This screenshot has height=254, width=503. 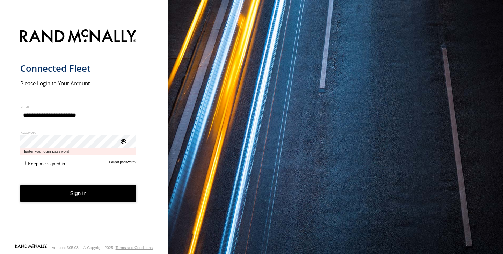 What do you see at coordinates (84, 134) in the screenshot?
I see `form: main` at bounding box center [84, 134].